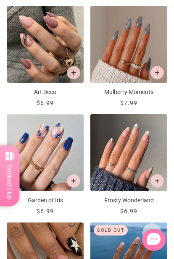 This screenshot has height=259, width=174. What do you see at coordinates (45, 44) in the screenshot?
I see `img: art-deco-press-on-manicure_350x.jpg` at bounding box center [45, 44].